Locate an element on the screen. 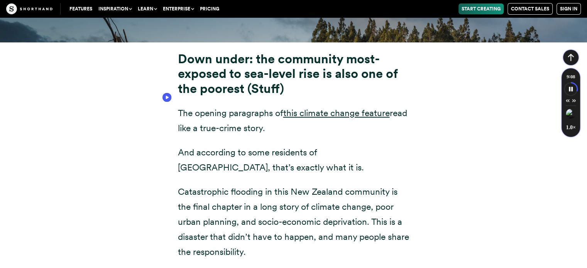  button: Learn is located at coordinates (147, 9).